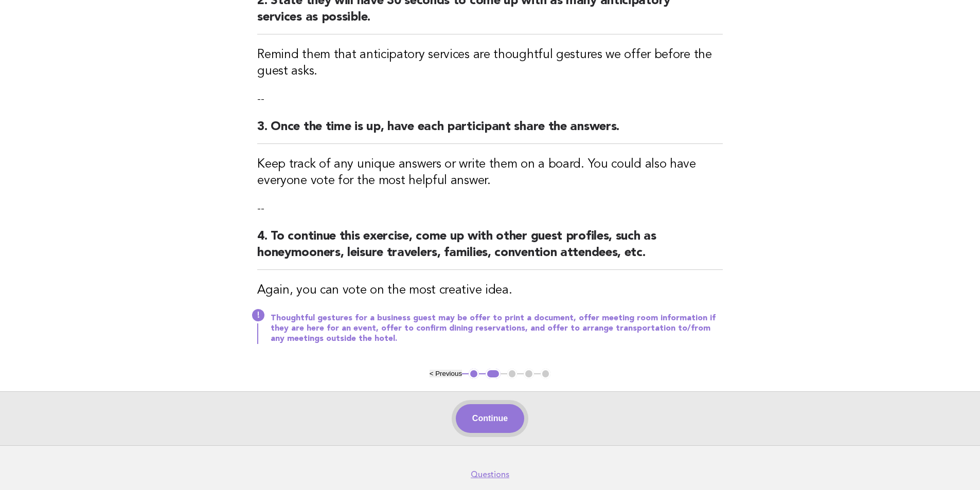 Image resolution: width=980 pixels, height=490 pixels. I want to click on button: 2, so click(493, 374).